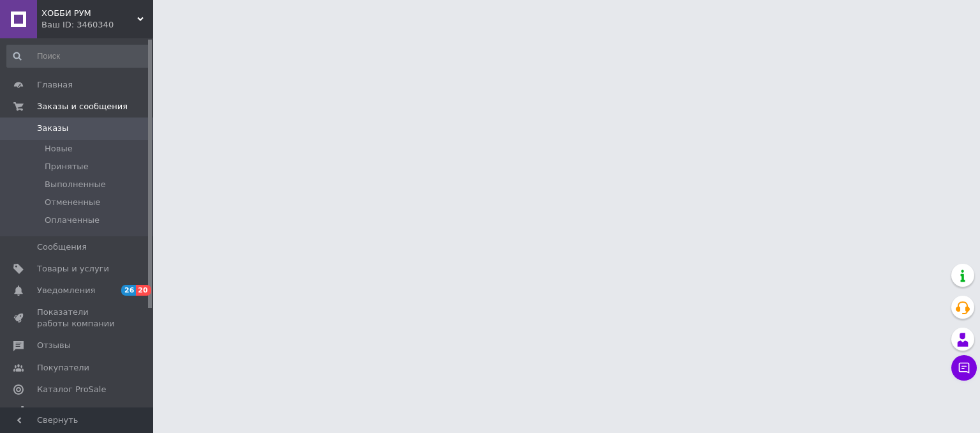 This screenshot has width=980, height=433. What do you see at coordinates (78, 56) in the screenshot?
I see `input: Поиск` at bounding box center [78, 56].